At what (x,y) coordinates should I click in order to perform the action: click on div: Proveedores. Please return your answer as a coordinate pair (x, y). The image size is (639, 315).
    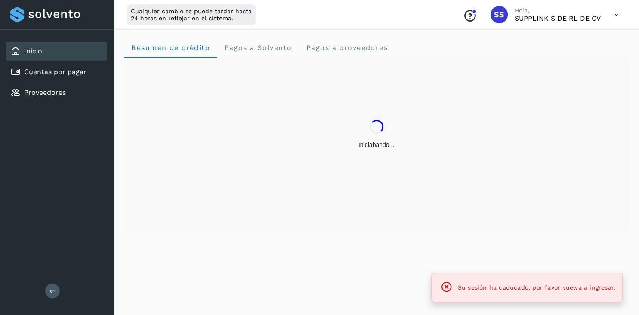
    Looking at the image, I should click on (56, 93).